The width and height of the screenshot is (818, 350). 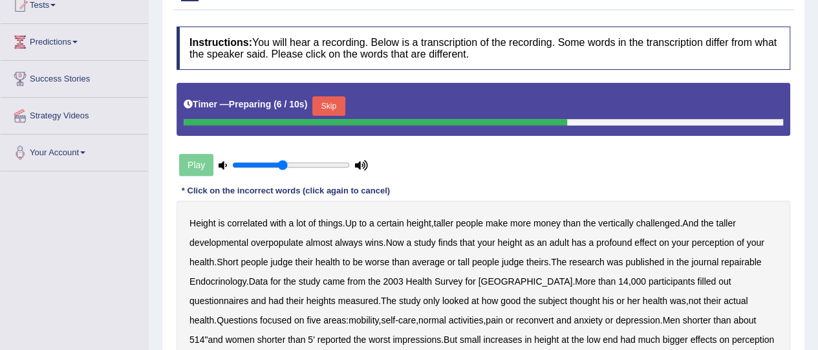 I want to click on b: measured, so click(x=358, y=301).